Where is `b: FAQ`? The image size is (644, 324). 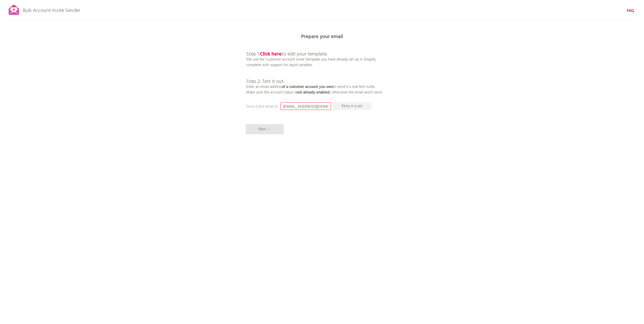
b: FAQ is located at coordinates (630, 11).